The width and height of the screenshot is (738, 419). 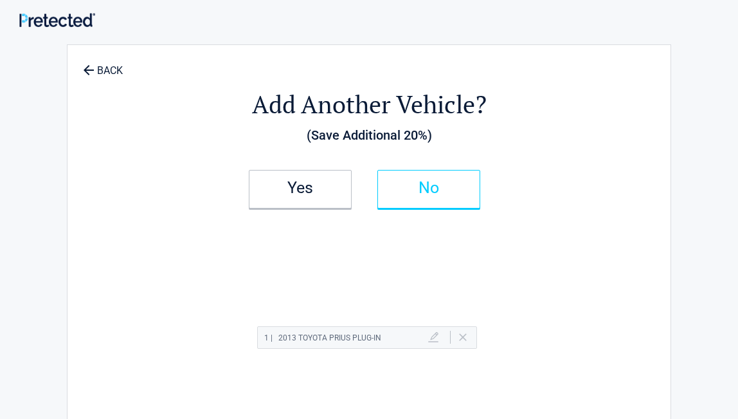 I want to click on img: Main Logo, so click(x=57, y=19).